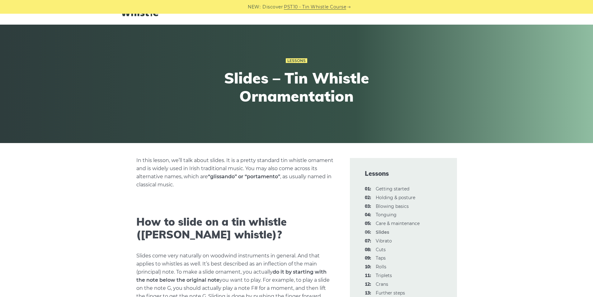 Image resolution: width=593 pixels, height=297 pixels. Describe the element at coordinates (368, 250) in the screenshot. I see `span: 08:` at that location.